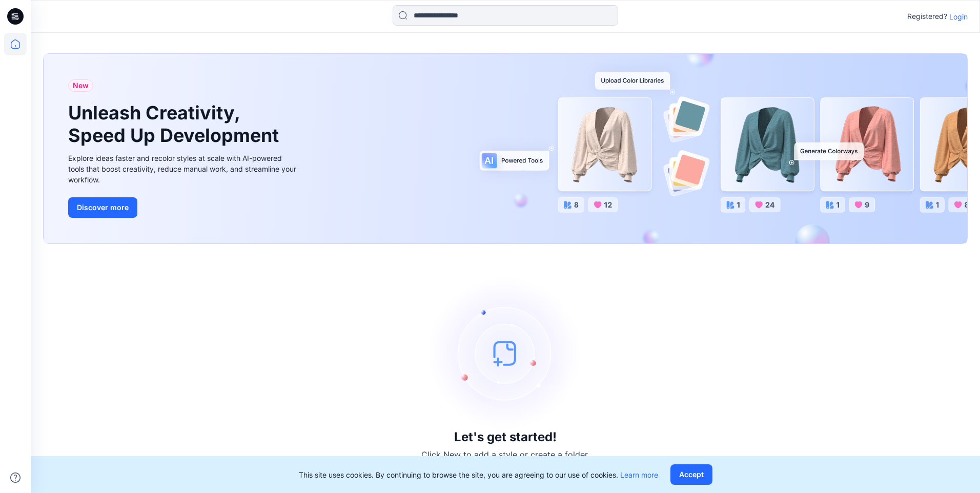 Image resolution: width=980 pixels, height=493 pixels. Describe the element at coordinates (80, 86) in the screenshot. I see `span: New` at that location.